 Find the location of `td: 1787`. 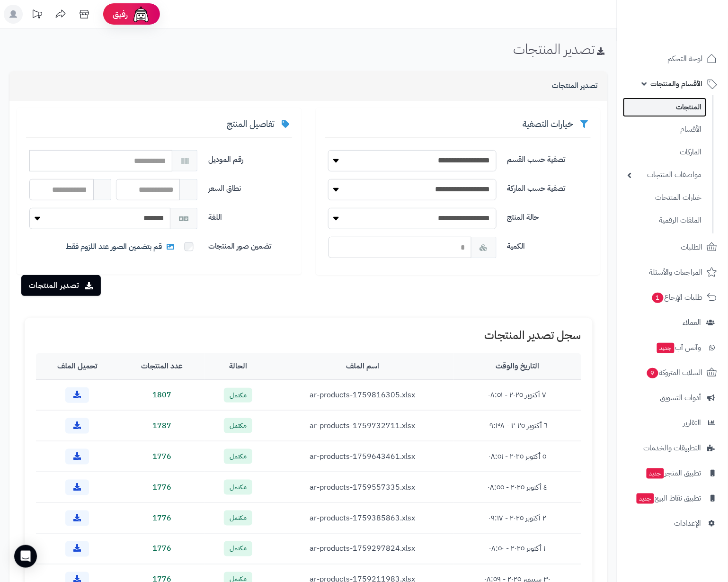

td: 1787 is located at coordinates (162, 425).